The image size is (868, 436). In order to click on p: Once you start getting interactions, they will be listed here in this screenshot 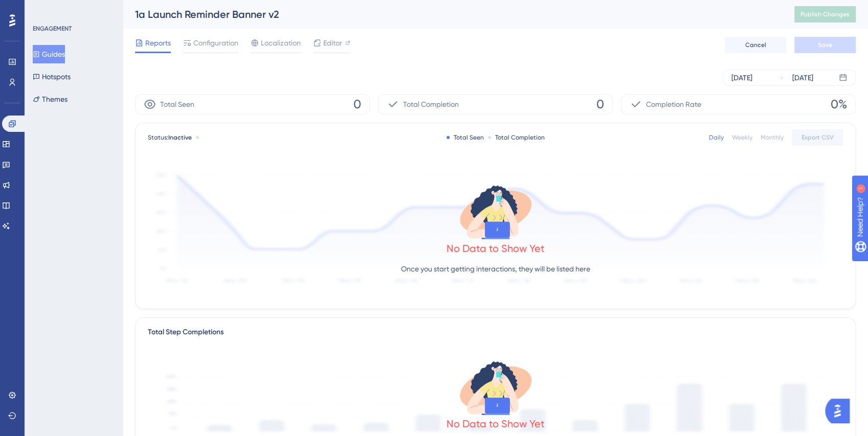, I will do `click(495, 269)`.